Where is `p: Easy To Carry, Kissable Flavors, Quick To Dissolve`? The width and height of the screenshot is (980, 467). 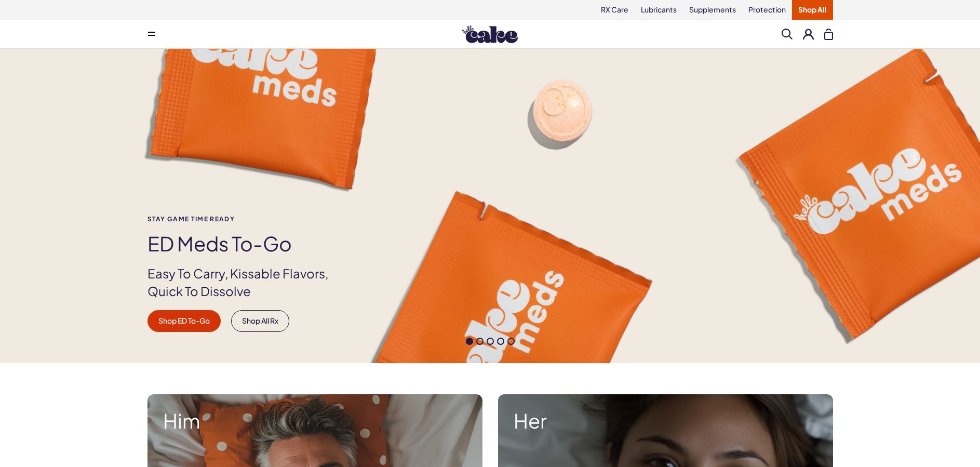 p: Easy To Carry, Kissable Flavors, Quick To Dissolve is located at coordinates (247, 282).